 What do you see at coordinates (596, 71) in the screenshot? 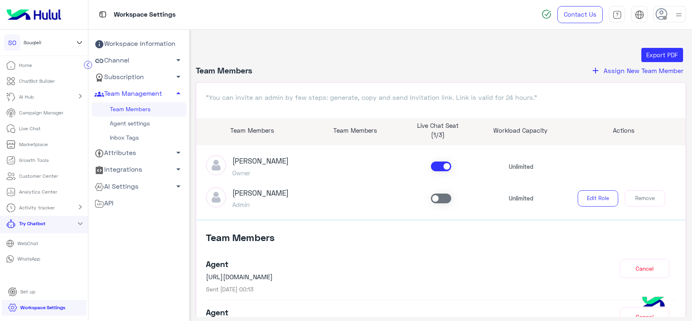
I see `i: add` at bounding box center [596, 71].